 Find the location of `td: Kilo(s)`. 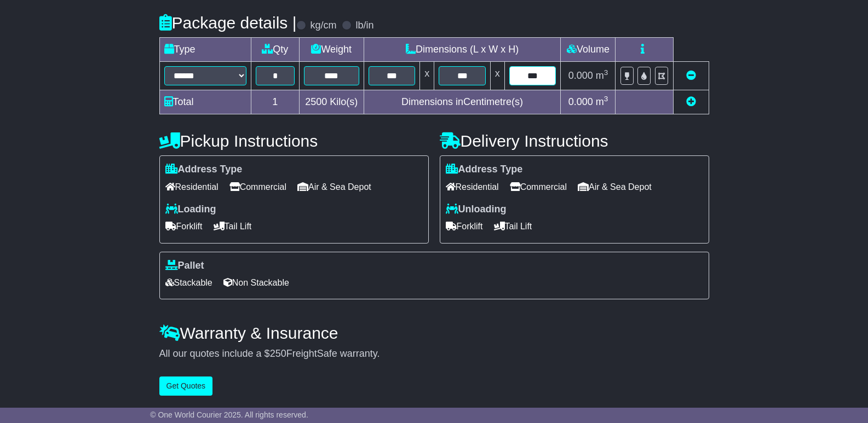

td: Kilo(s) is located at coordinates (331, 102).